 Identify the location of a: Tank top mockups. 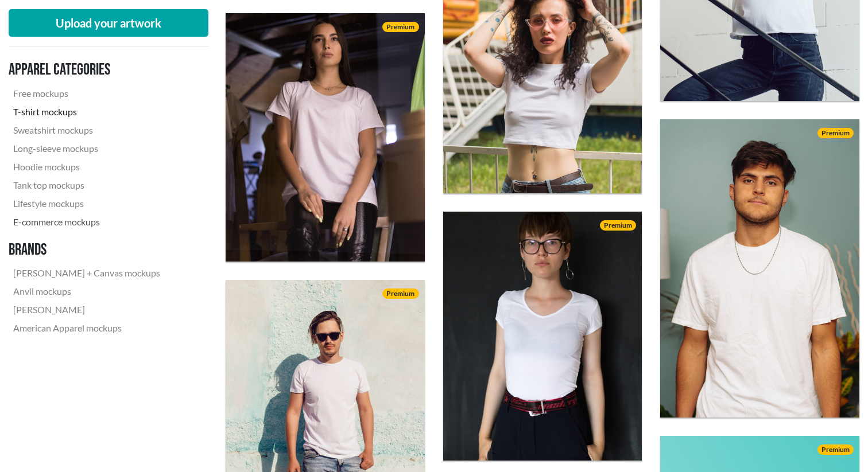
(87, 185).